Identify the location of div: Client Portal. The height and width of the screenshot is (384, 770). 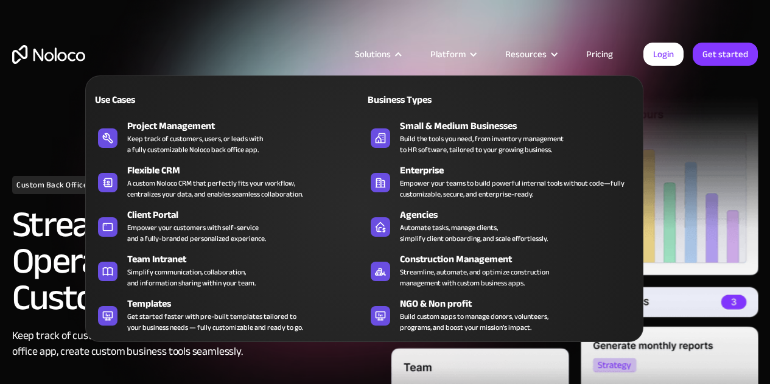
(248, 215).